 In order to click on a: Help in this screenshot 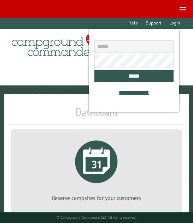, I will do `click(133, 23)`.